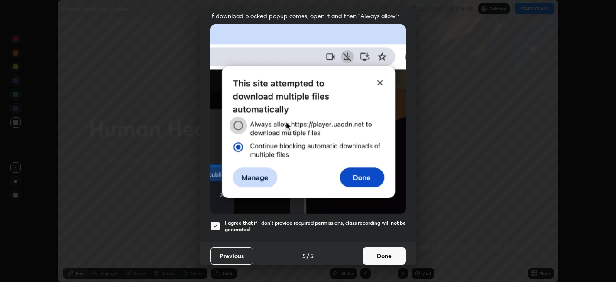  I want to click on button: Previous, so click(232, 256).